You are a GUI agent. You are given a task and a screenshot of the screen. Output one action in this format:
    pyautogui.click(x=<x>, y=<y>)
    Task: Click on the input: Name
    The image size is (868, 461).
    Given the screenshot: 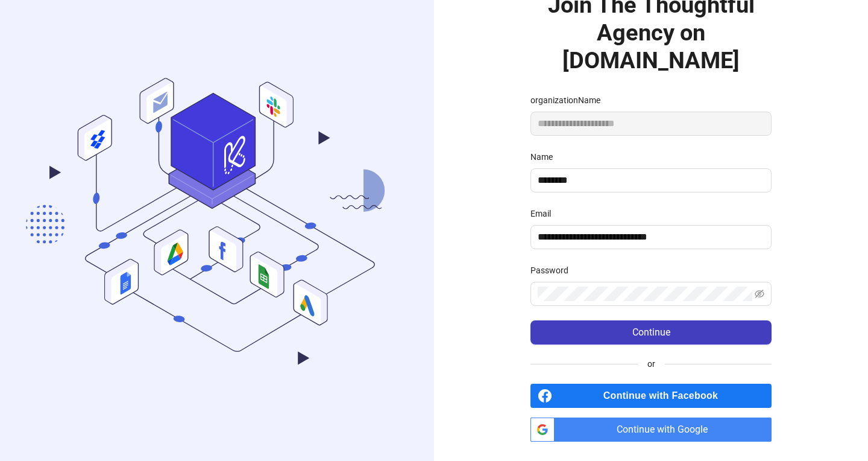 What is the action you would take?
    pyautogui.click(x=650, y=180)
    